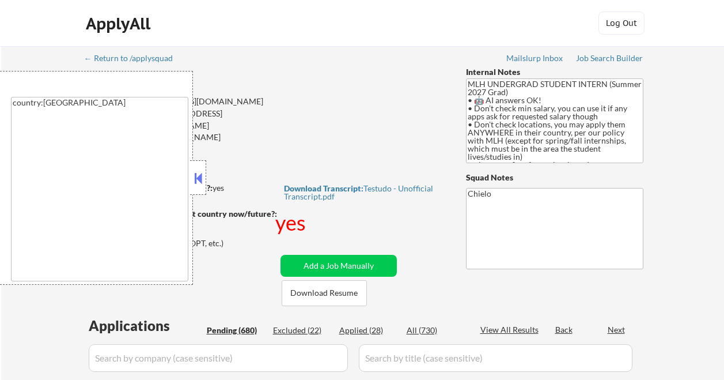 The image size is (724, 380). I want to click on div: Next, so click(617, 330).